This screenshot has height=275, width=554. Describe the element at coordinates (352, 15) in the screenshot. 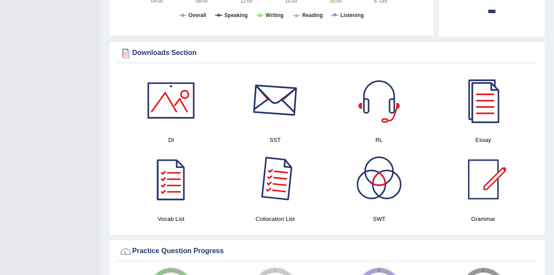

I see `tspan: Listening` at that location.